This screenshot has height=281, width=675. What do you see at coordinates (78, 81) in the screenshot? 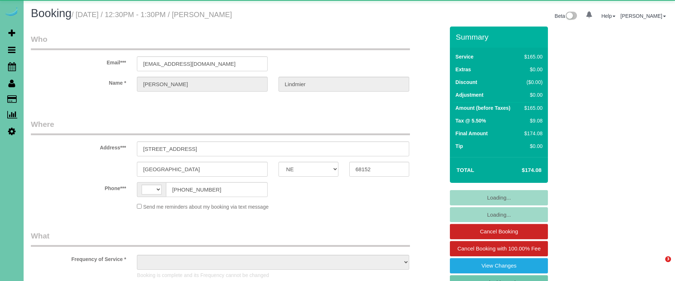
I see `label: Name *` at bounding box center [78, 81].